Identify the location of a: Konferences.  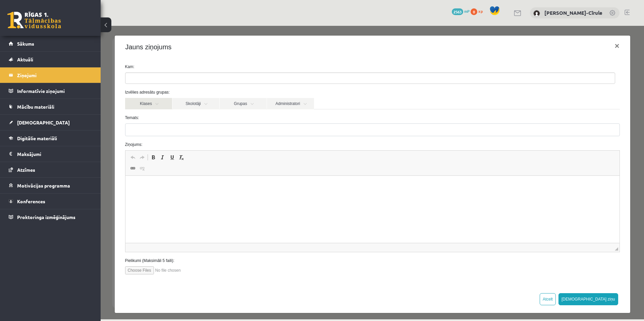
(50, 201).